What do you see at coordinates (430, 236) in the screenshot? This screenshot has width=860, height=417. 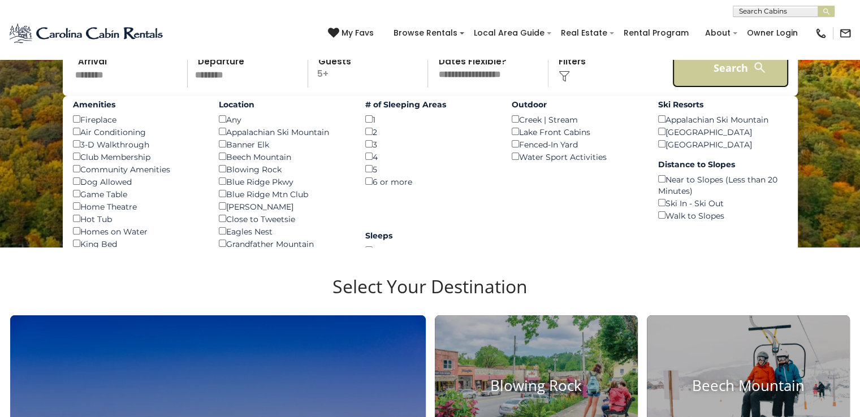 I see `label: Sleeps` at bounding box center [430, 236].